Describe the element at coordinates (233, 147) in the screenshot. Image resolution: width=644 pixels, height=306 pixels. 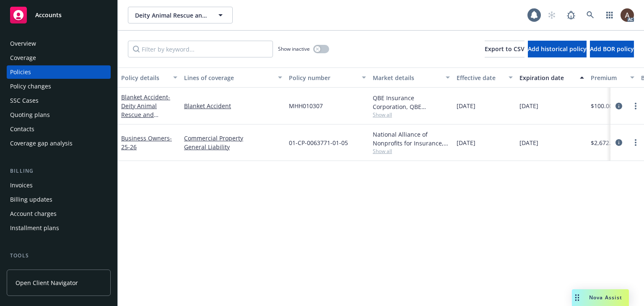
I see `a: General Liability` at that location.